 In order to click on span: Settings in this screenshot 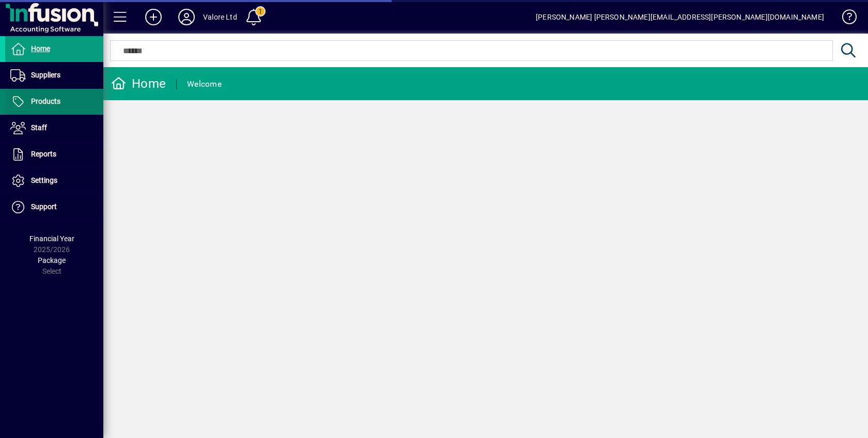, I will do `click(44, 180)`.